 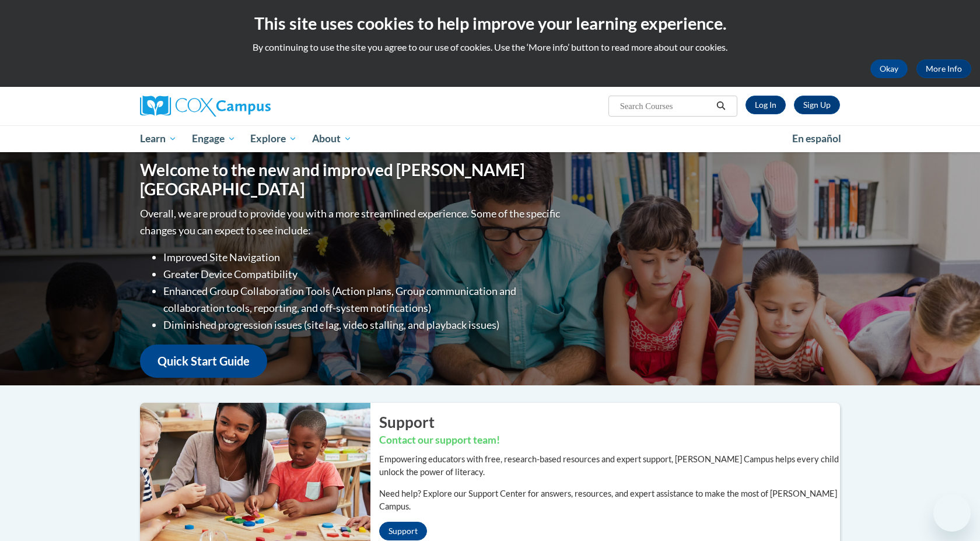 I want to click on h2: Support, so click(x=609, y=422).